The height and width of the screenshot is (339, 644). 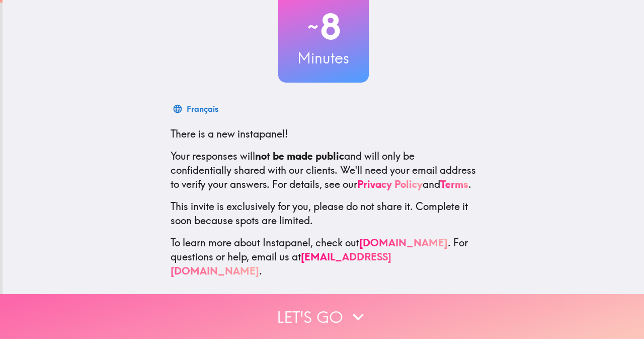 I want to click on a: Privacy Policy, so click(x=390, y=184).